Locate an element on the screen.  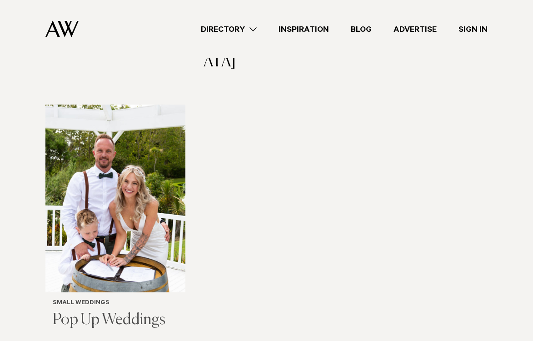
a: Advertise is located at coordinates (415, 29).